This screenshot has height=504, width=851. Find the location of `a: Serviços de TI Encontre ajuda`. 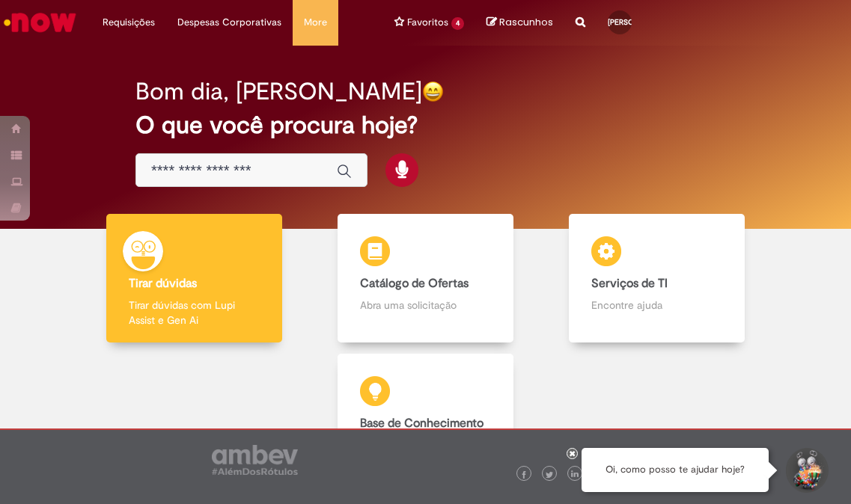

a: Serviços de TI Encontre ajuda is located at coordinates (656, 278).